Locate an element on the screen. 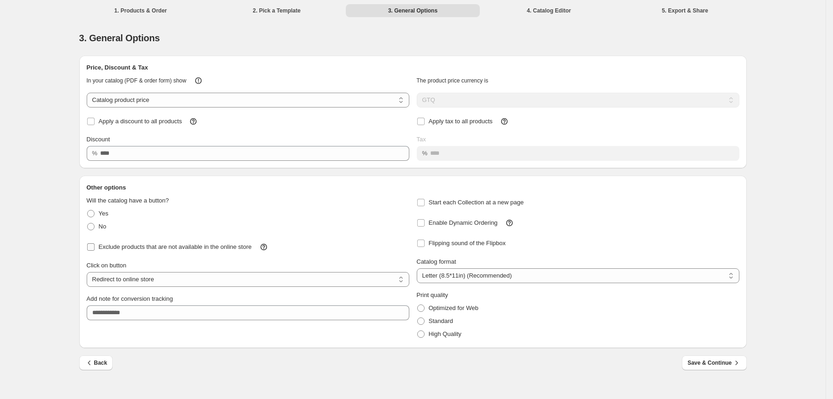  span: The product price currency is is located at coordinates (452, 81).